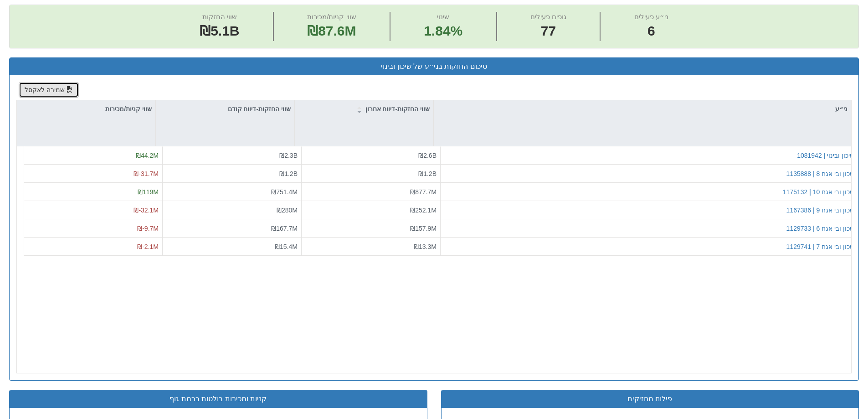 This screenshot has width=868, height=419. What do you see at coordinates (146, 173) in the screenshot?
I see `span: ₪-31.7M` at bounding box center [146, 173].